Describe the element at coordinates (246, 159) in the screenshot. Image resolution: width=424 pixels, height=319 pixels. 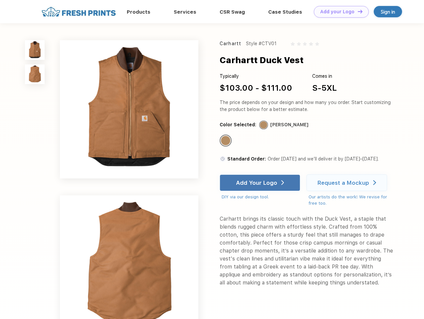
I see `span: Standard Order:` at that location.